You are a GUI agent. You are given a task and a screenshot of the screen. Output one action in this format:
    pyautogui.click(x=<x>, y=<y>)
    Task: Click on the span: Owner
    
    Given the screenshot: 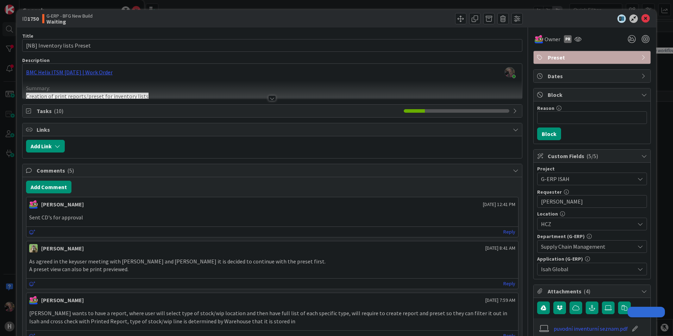 What is the action you would take?
    pyautogui.click(x=552, y=39)
    